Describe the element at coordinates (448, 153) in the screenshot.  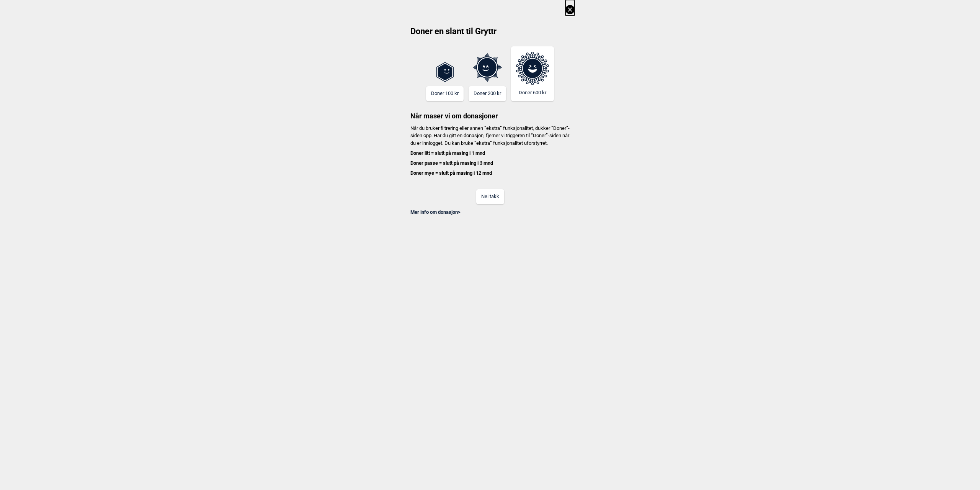
I see `b: Doner litt = slutt på masing i 1 mnd` at that location.